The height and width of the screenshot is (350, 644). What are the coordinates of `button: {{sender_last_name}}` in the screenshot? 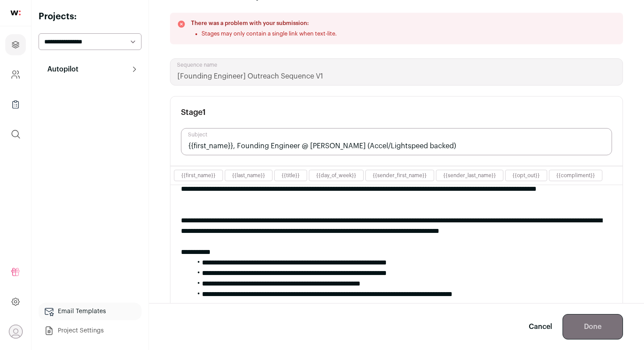 It's located at (470, 175).